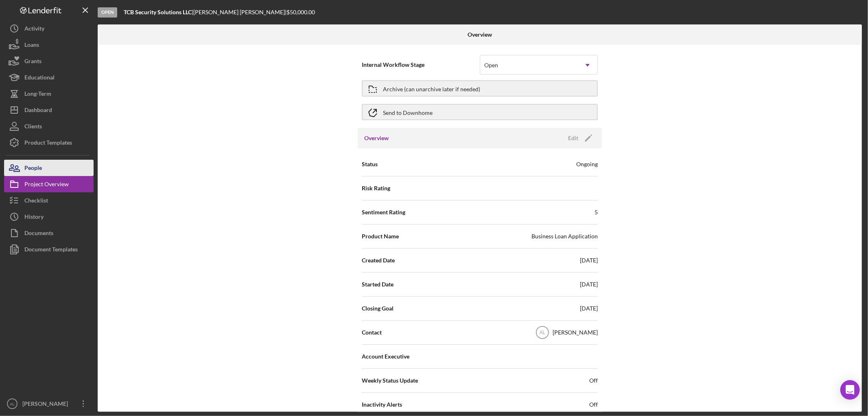 The height and width of the screenshot is (416, 868). What do you see at coordinates (48, 29) in the screenshot?
I see `button: Activity` at bounding box center [48, 29].